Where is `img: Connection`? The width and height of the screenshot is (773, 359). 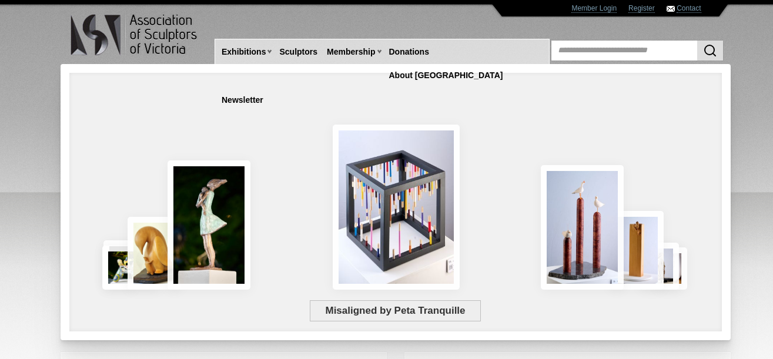
img: Connection is located at coordinates (209, 225).